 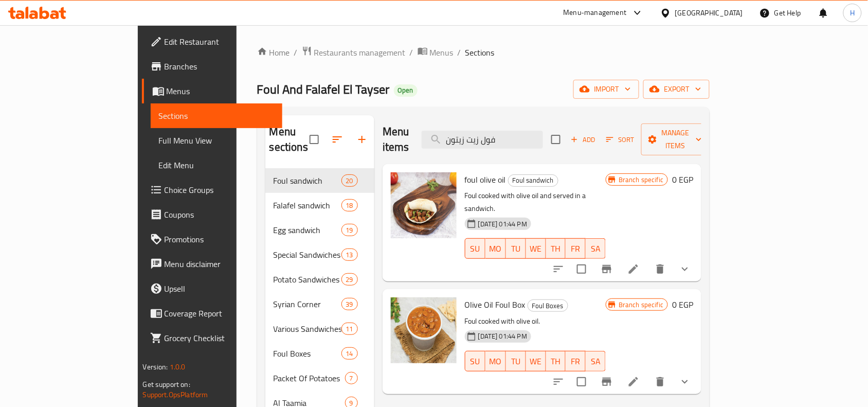 I want to click on span: Select all sections, so click(x=314, y=139).